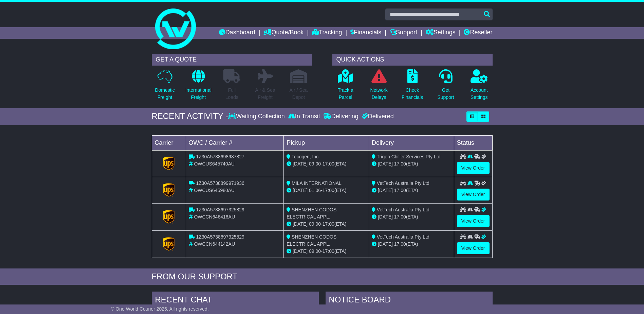  I want to click on span: OWCCN646416AU, so click(214, 217).